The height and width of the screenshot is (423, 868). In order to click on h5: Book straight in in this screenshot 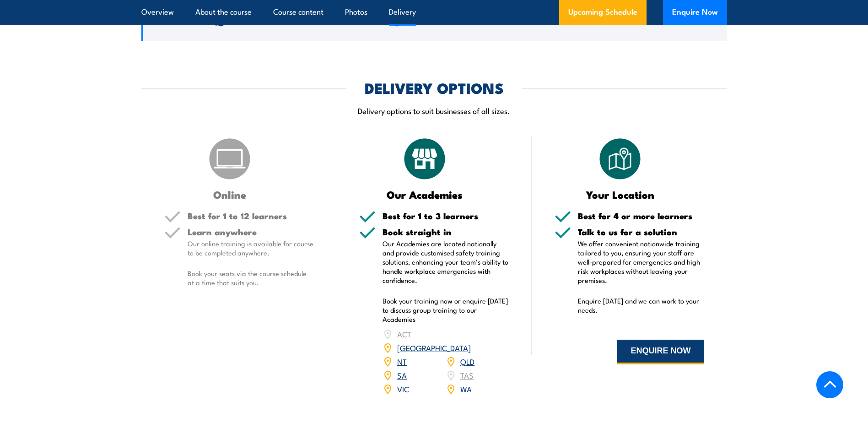, I will do `click(445, 232)`.